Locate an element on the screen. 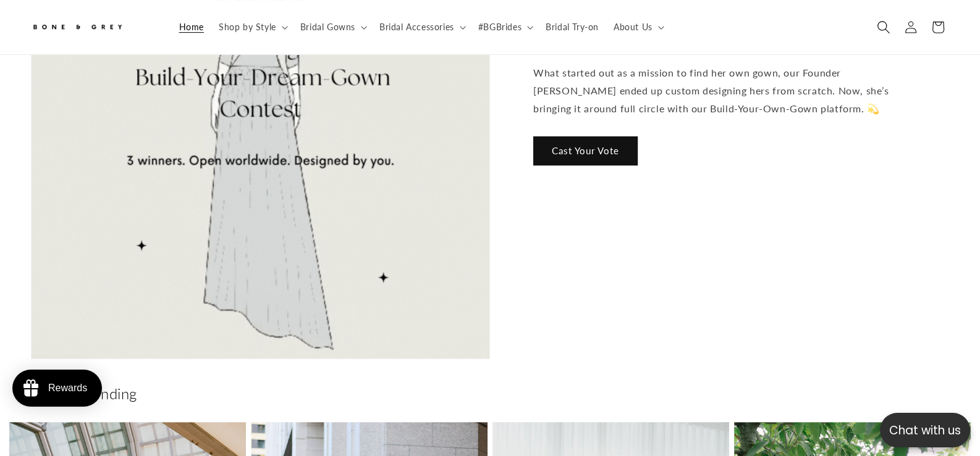 The image size is (980, 456). summary: About Us is located at coordinates (638, 27).